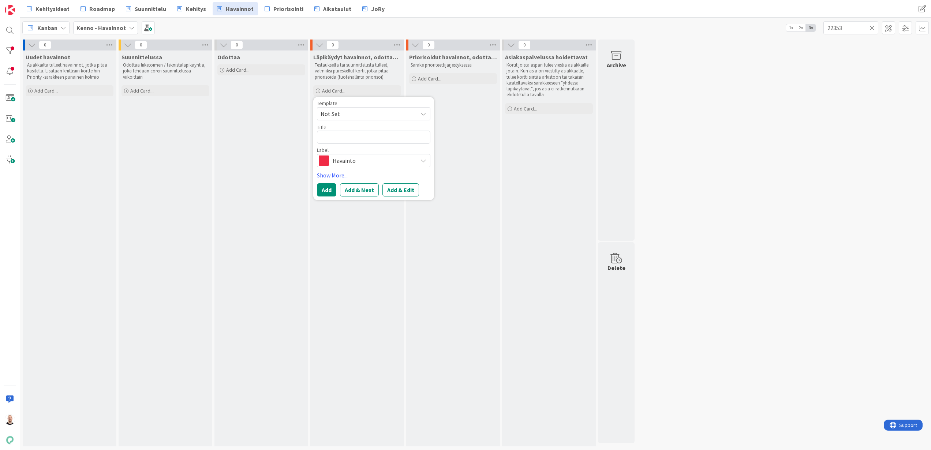 Image resolution: width=931 pixels, height=450 pixels. I want to click on a: Aikataulut, so click(333, 9).